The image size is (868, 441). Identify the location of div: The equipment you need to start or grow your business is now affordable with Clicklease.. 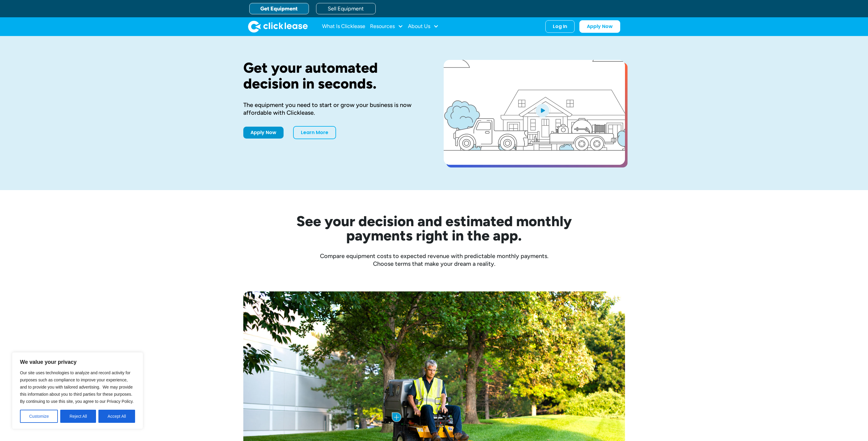
(334, 109).